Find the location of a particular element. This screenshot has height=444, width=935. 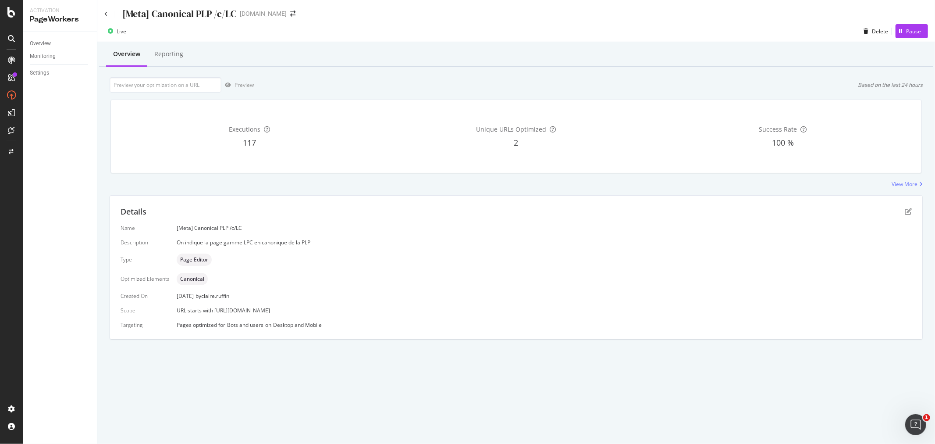

div: On indique la page gamme LPC en canonique de la PLP is located at coordinates (544, 242).